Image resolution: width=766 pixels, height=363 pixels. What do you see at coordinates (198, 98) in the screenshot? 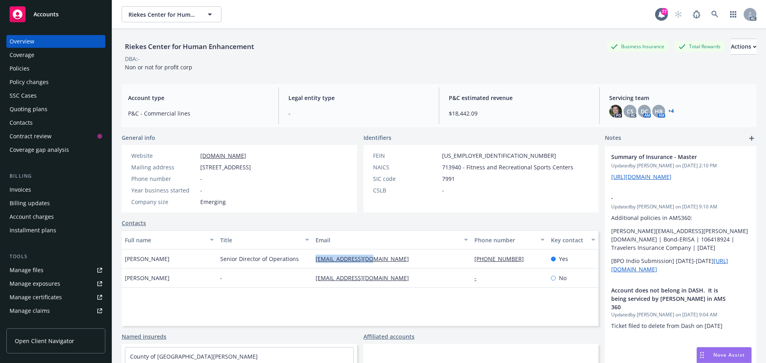
I see `span: Account type` at bounding box center [198, 98].